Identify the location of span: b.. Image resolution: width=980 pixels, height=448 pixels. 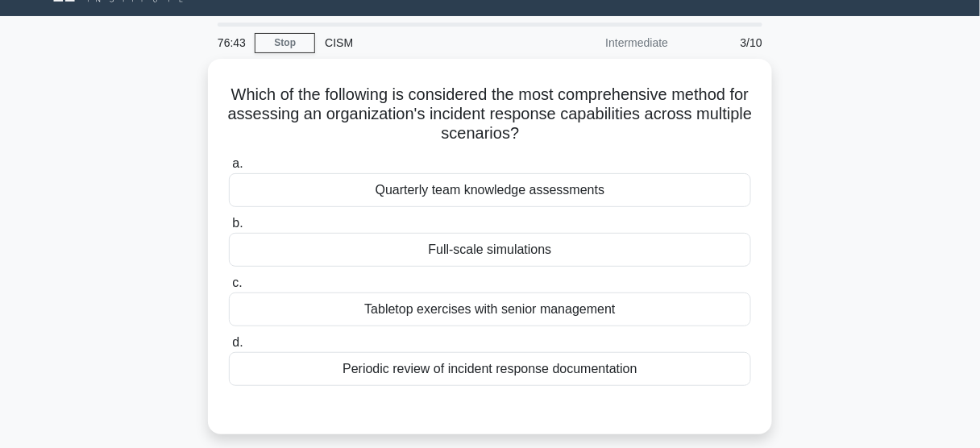
(237, 222).